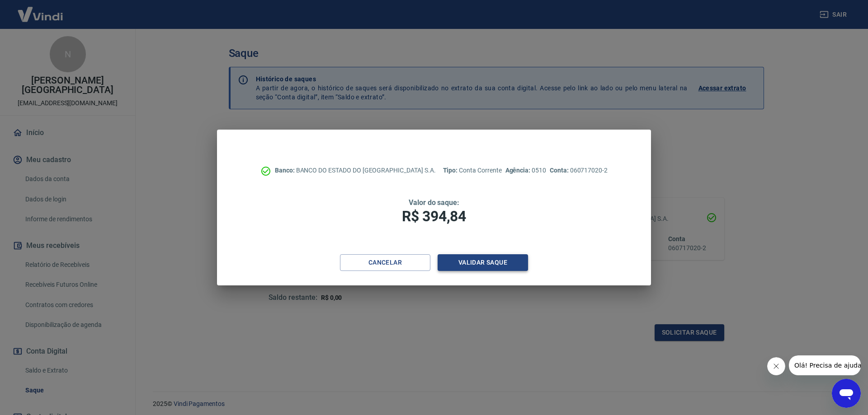 The height and width of the screenshot is (415, 868). What do you see at coordinates (473, 171) in the screenshot?
I see `p: Conta Corrente` at bounding box center [473, 171].